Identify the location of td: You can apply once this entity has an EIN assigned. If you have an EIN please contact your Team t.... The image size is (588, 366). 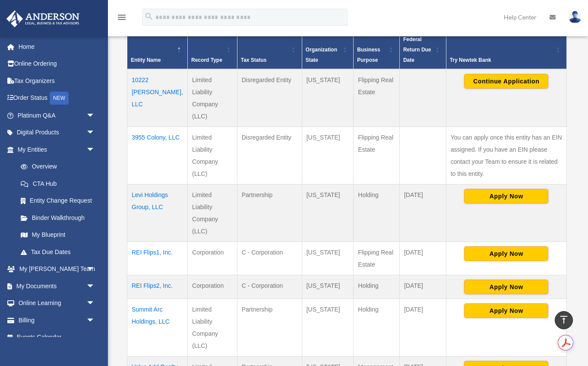
(506, 156).